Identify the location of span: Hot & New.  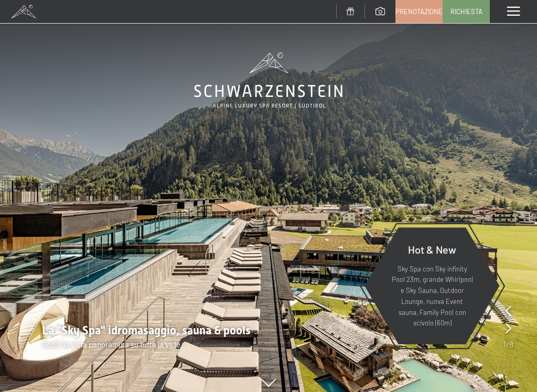
(432, 250).